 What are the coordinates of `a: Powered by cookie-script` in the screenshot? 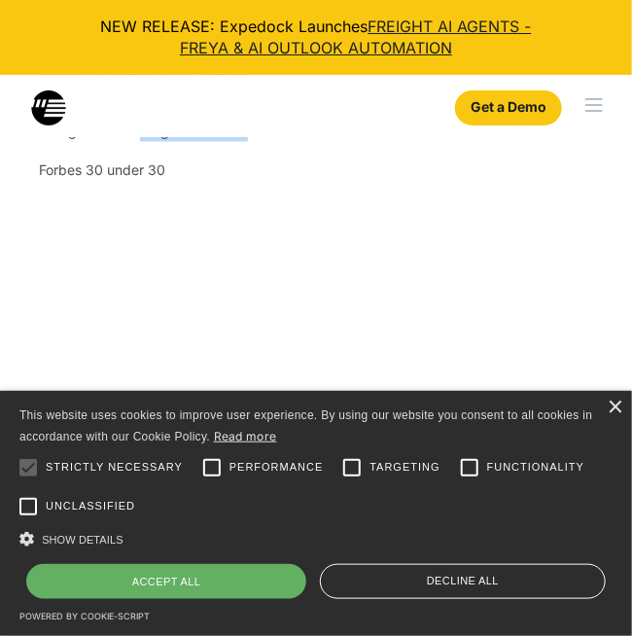 It's located at (85, 616).